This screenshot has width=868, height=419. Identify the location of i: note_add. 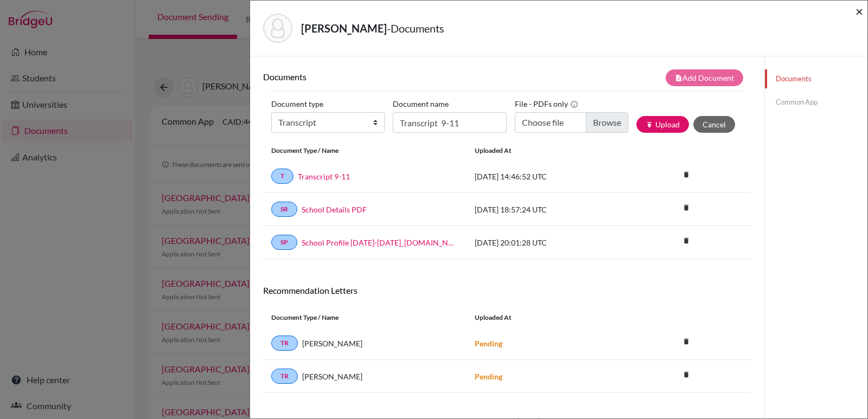
(679, 78).